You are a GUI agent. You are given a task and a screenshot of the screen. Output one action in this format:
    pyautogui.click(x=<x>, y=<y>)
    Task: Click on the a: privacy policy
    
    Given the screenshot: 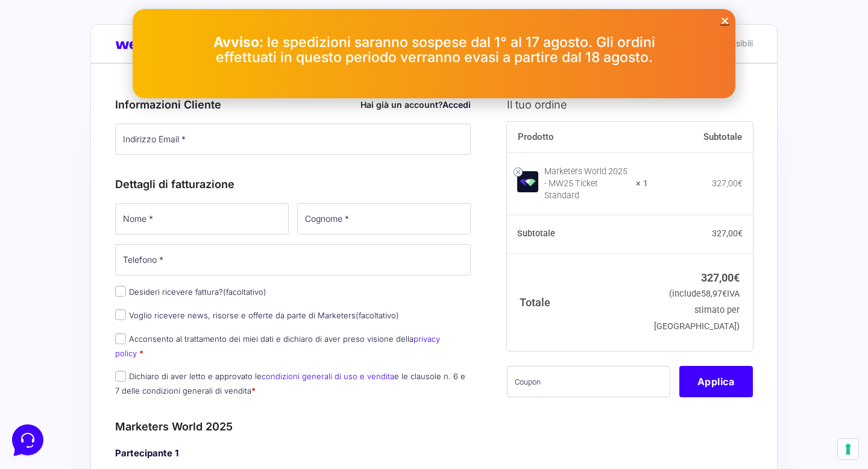 What is the action you would take?
    pyautogui.click(x=277, y=346)
    